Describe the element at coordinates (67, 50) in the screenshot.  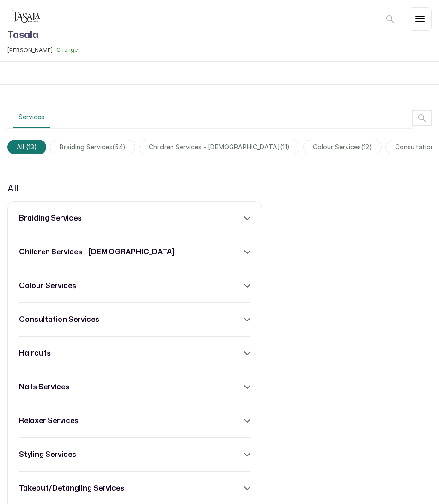
I see `button: Change` at that location.